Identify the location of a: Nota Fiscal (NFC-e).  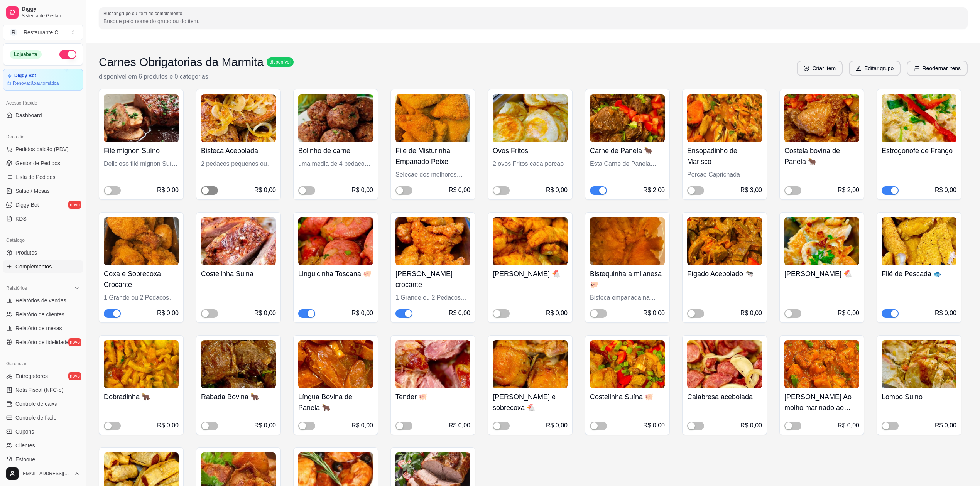
(43, 390).